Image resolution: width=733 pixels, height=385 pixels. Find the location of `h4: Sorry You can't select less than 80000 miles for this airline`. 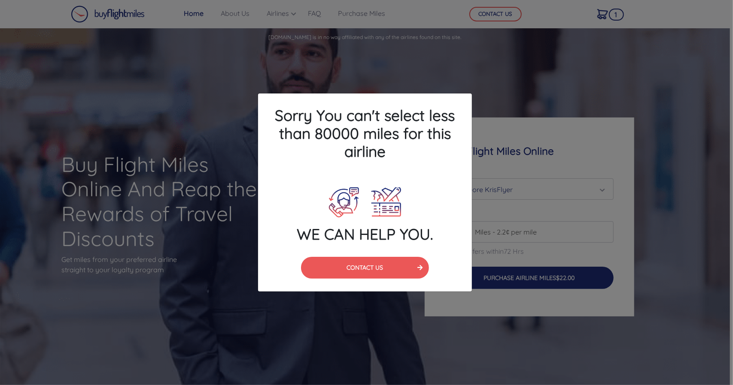

h4: Sorry You can't select less than 80000 miles for this airline is located at coordinates (365, 133).